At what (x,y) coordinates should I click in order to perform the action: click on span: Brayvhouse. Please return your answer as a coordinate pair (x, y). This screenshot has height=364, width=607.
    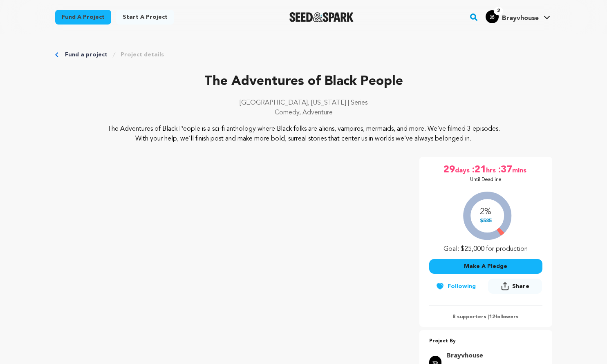
    Looking at the image, I should click on (521, 18).